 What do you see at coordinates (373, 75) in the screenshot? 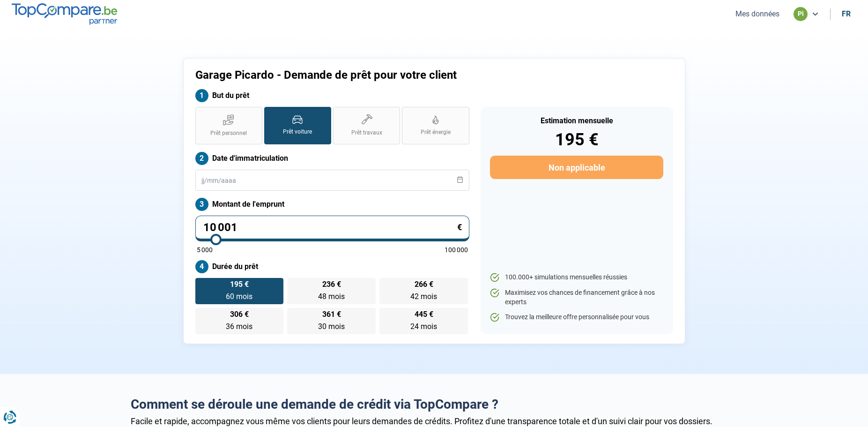
I see `h1: Garage Picardo - Demande de prêt pour votre client` at bounding box center [373, 75].